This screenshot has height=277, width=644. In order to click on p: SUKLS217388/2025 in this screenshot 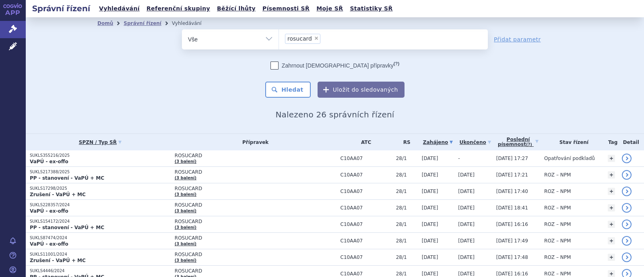, I will do `click(100, 172)`.